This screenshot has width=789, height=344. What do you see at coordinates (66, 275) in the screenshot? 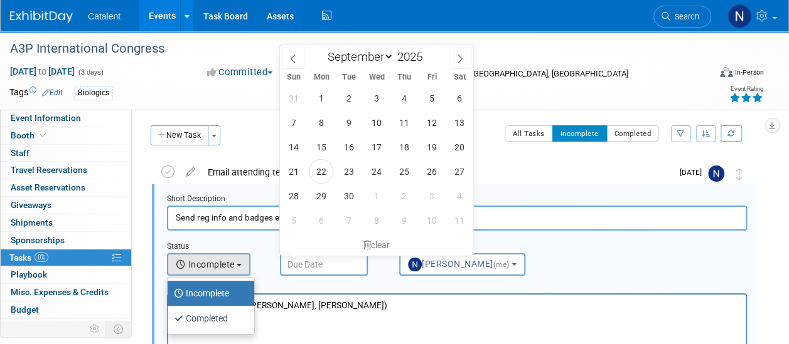
I see `a: Playbook` at bounding box center [66, 275].